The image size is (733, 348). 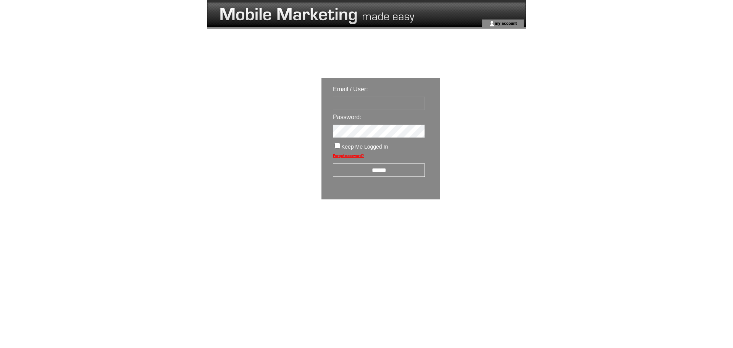 What do you see at coordinates (348, 155) in the screenshot?
I see `a: Forgot password?` at bounding box center [348, 155].